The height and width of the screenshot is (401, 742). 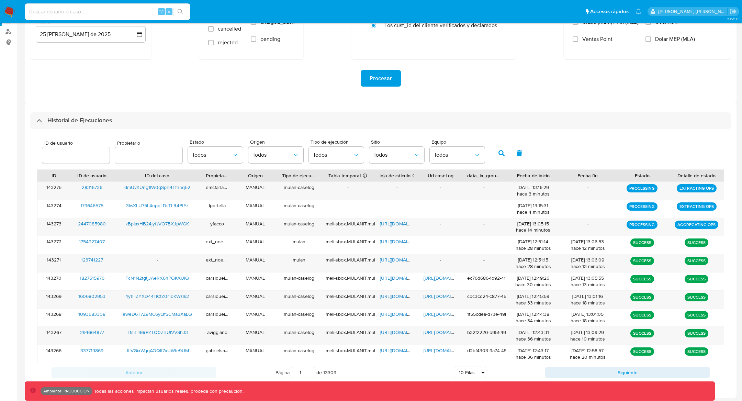 I want to click on button: search-icon, so click(x=180, y=12).